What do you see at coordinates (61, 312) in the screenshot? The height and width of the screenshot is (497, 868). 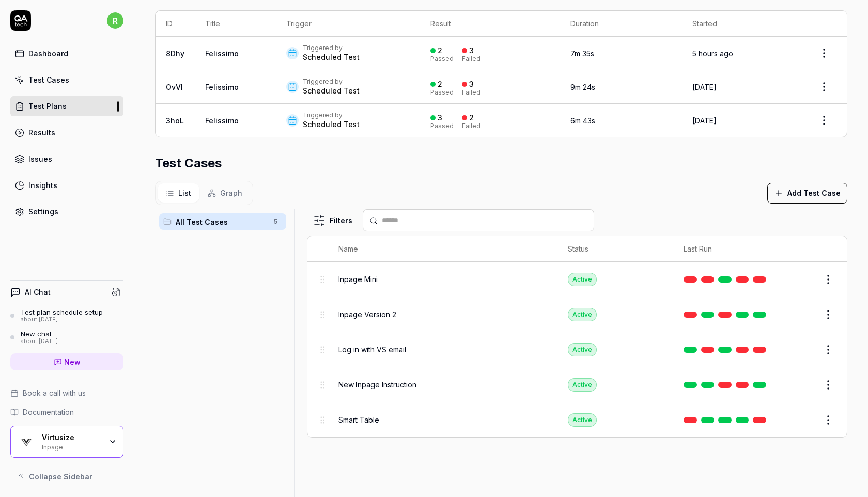 I see `div: Test plan schedule setup` at bounding box center [61, 312].